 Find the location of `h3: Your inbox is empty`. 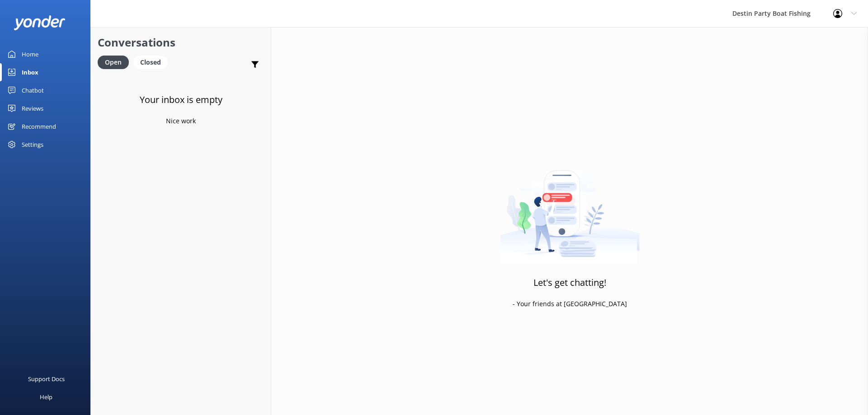

h3: Your inbox is empty is located at coordinates (181, 100).